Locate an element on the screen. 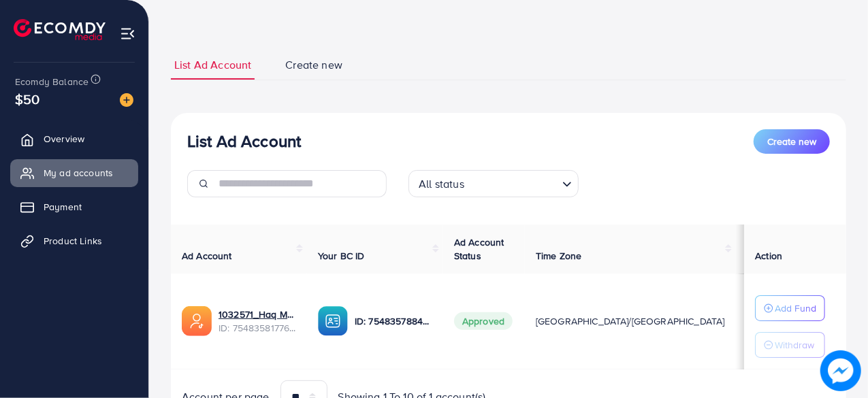 The image size is (868, 398). p: Add Fund is located at coordinates (795, 308).